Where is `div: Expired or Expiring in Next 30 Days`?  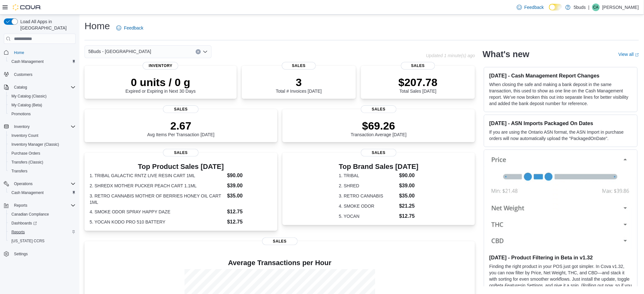 div: Expired or Expiring in Next 30 Days is located at coordinates (160, 85).